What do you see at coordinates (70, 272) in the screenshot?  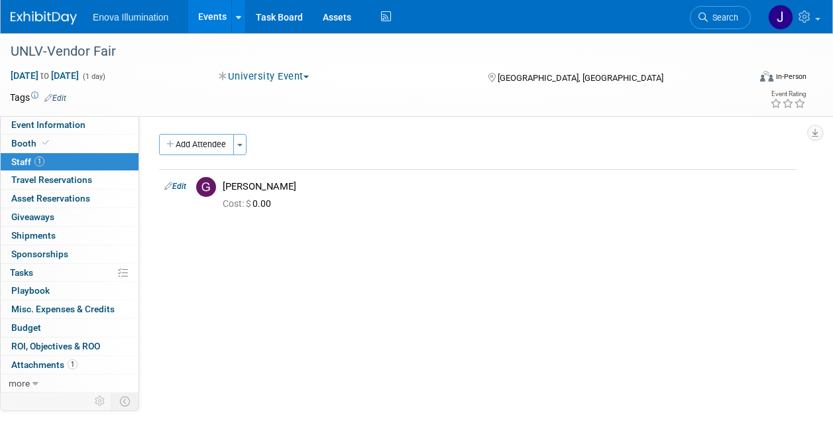 I see `a: Tasks` at bounding box center [70, 272].